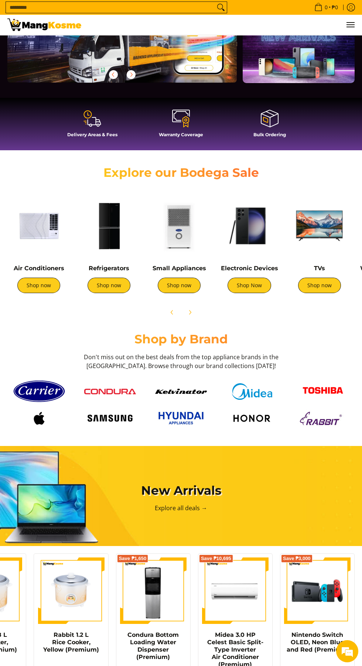 Image resolution: width=362 pixels, height=666 pixels. I want to click on h4: Delivery Areas & Fees, so click(92, 134).